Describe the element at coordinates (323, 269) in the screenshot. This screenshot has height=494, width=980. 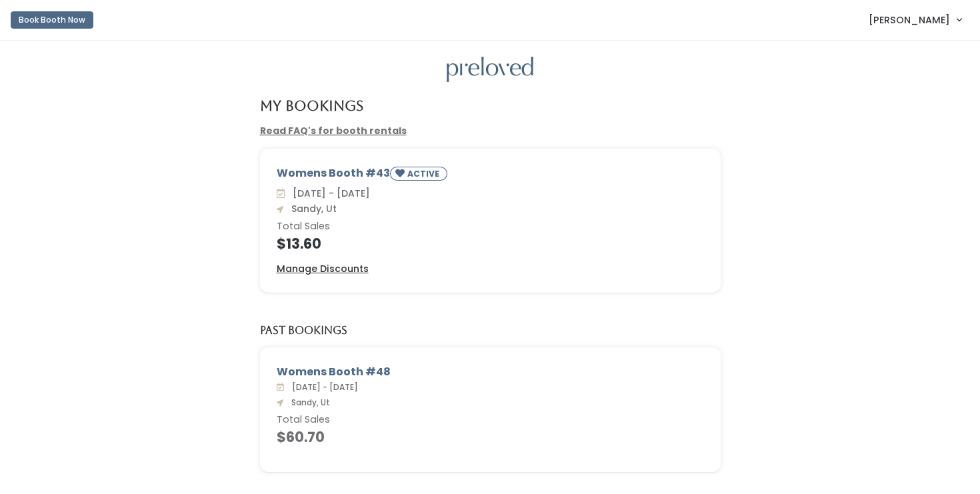
I see `u: Manage Discounts` at that location.